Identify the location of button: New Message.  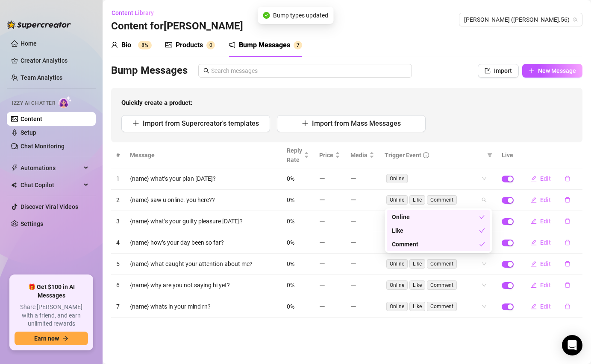
(551, 71).